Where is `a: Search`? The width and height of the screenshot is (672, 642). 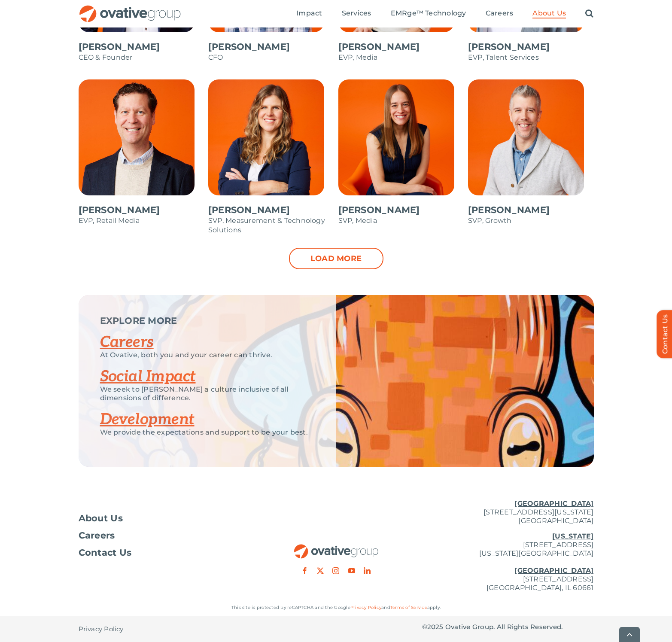
a: Search is located at coordinates (589, 14).